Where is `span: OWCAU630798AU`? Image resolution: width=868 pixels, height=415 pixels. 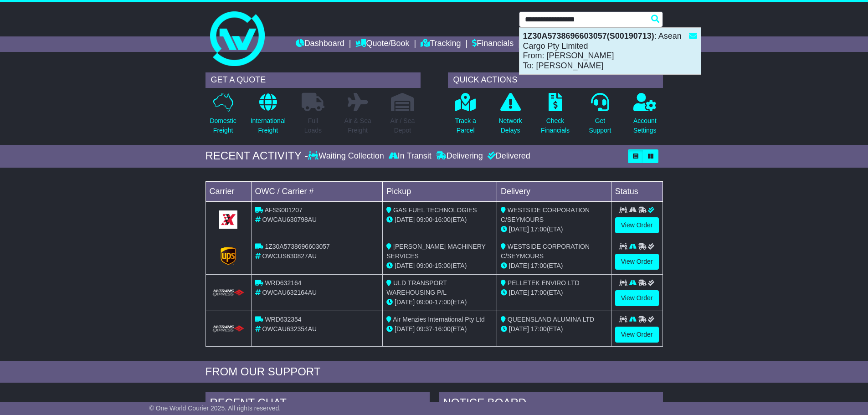 span: OWCAU630798AU is located at coordinates (289, 220).